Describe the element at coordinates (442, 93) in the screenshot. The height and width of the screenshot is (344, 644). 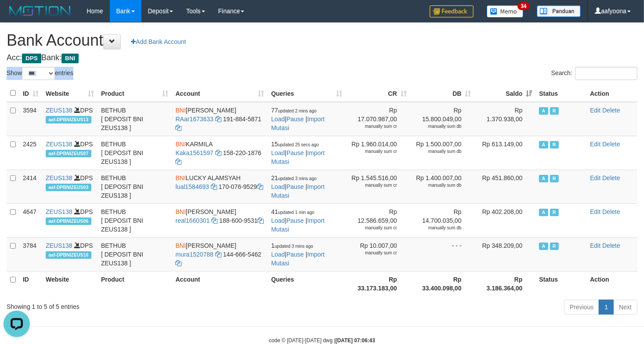
I see `th: DB: activate to sort column ascending` at that location.